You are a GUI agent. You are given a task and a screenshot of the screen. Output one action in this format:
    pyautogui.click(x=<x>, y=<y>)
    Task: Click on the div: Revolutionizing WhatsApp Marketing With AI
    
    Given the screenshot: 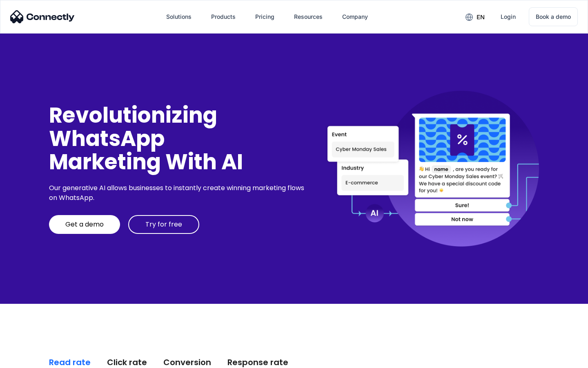 What is the action you would take?
    pyautogui.click(x=178, y=138)
    